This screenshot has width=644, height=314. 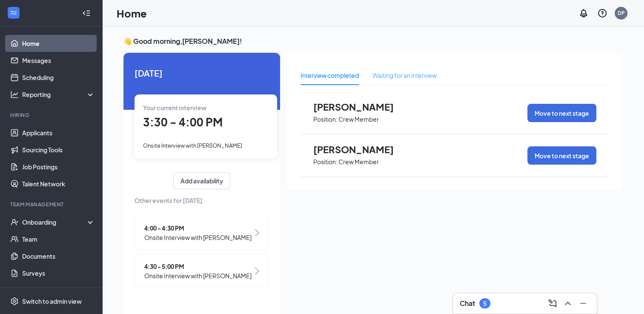 I want to click on span: 4:30 - 5:00 PM, so click(x=198, y=267).